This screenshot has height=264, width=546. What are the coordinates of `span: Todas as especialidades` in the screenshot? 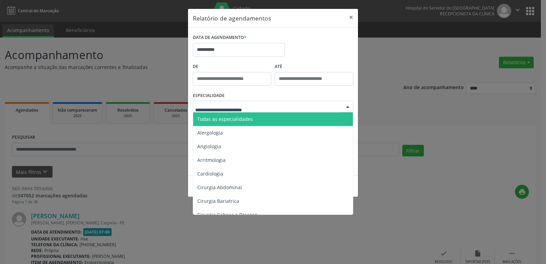 It's located at (225, 119).